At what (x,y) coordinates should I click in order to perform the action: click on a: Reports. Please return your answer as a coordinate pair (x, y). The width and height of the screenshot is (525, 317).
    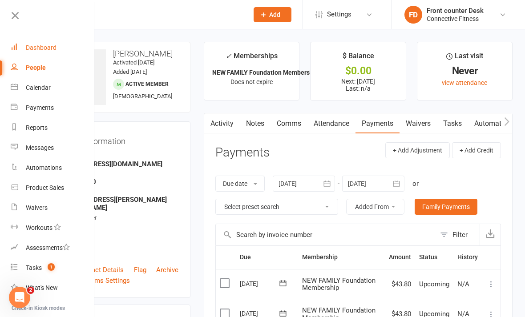
    Looking at the image, I should click on (53, 128).